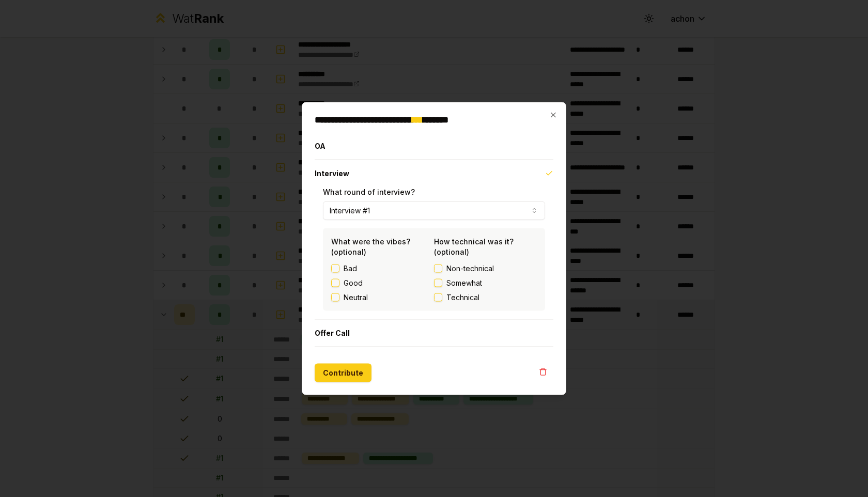 The width and height of the screenshot is (868, 497). What do you see at coordinates (434, 146) in the screenshot?
I see `button: OA` at bounding box center [434, 146].